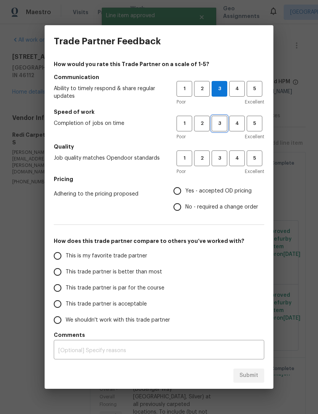 This screenshot has width=318, height=414. I want to click on div: How does this trade partner compare to others you’ve worked with?, so click(159, 288).